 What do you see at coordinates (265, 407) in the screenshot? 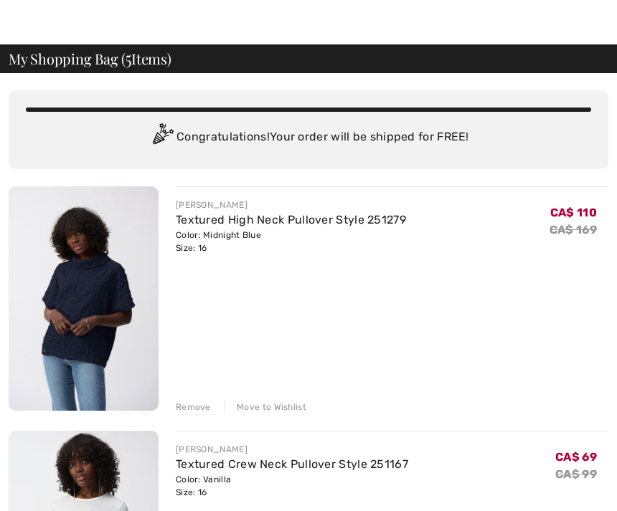
I see `div: Move to Wishlist` at bounding box center [265, 407].